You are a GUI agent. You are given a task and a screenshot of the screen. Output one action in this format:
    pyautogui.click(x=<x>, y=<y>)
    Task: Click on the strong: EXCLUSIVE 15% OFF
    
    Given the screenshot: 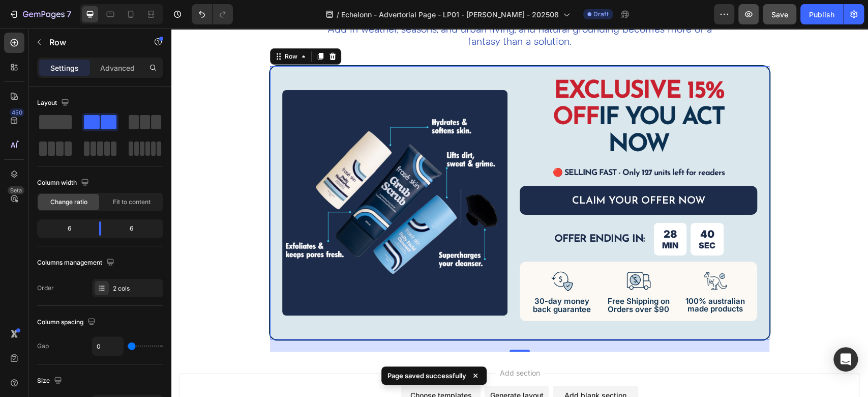 What is the action you would take?
    pyautogui.click(x=467, y=77)
    